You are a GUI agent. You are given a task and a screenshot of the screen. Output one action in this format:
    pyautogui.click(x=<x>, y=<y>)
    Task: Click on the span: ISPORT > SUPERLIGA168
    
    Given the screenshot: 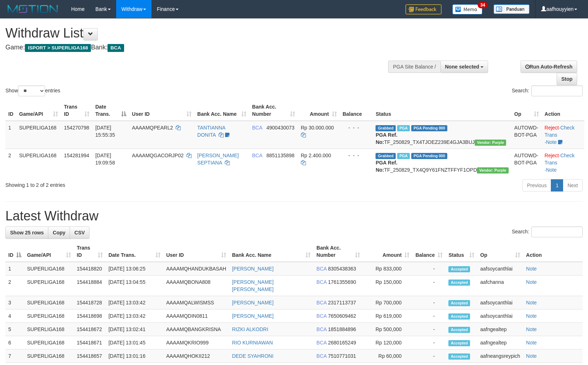 What is the action you would take?
    pyautogui.click(x=58, y=48)
    